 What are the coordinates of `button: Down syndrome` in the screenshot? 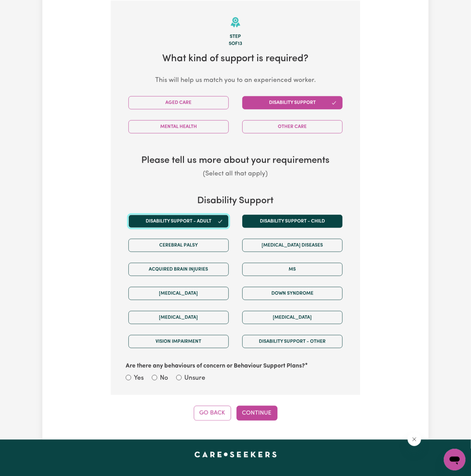 It's located at (292, 293).